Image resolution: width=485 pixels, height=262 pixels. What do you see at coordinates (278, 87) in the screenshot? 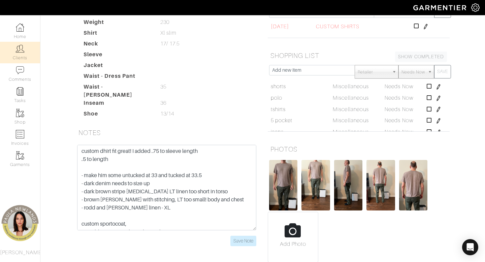
I see `a: shorts` at bounding box center [278, 87].